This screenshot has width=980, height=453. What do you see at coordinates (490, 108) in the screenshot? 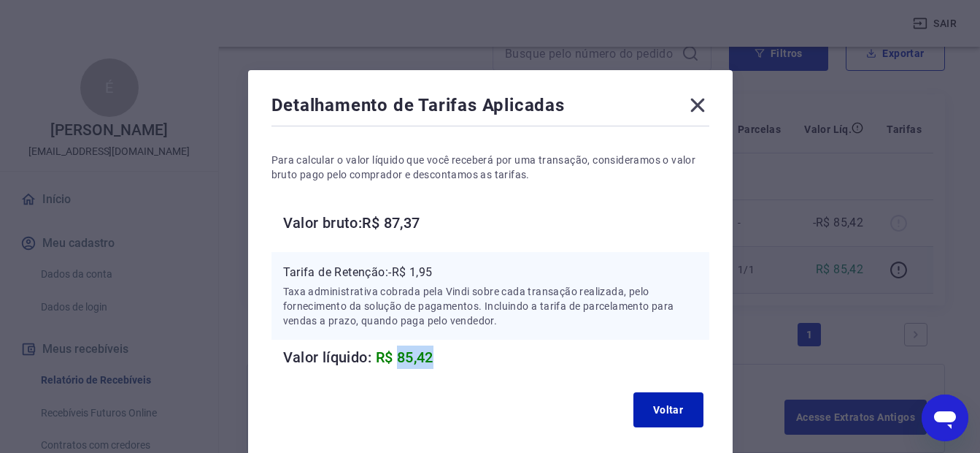
I see `div: Detalhamento de Tarifas Aplicadas` at bounding box center [490, 108].